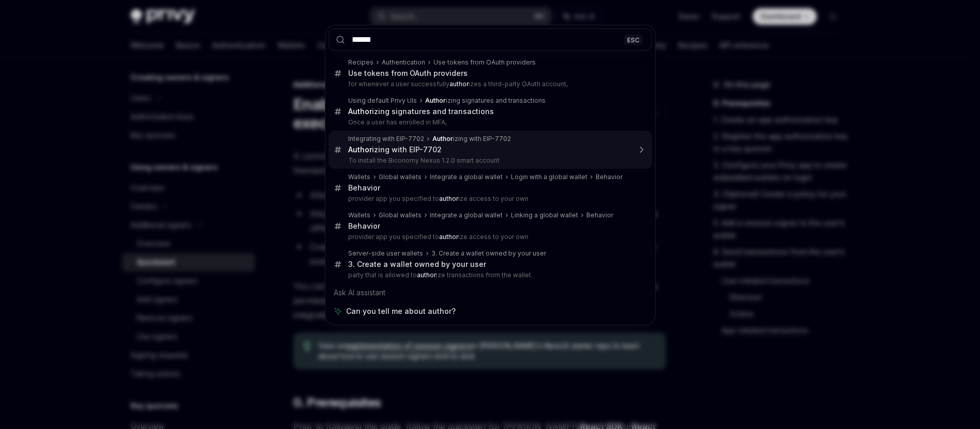 This screenshot has width=980, height=429. Describe the element at coordinates (489, 160) in the screenshot. I see `p: To install the Biconomy Nexus 1.2.0 smart account` at that location.